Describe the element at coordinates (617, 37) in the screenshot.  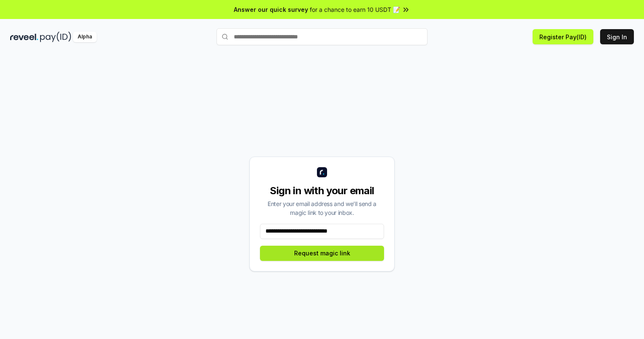
I see `button: Sign In` at that location.